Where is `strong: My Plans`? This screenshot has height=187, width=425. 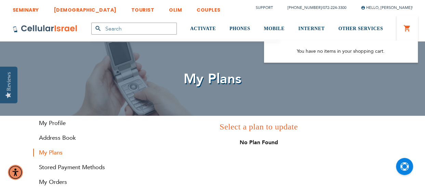 strong: My Plans is located at coordinates (74, 152).